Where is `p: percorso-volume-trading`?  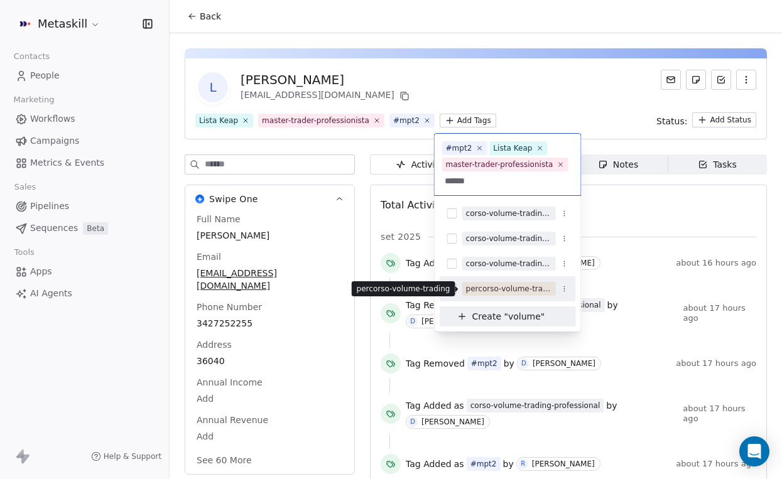 p: percorso-volume-trading is located at coordinates (403, 289).